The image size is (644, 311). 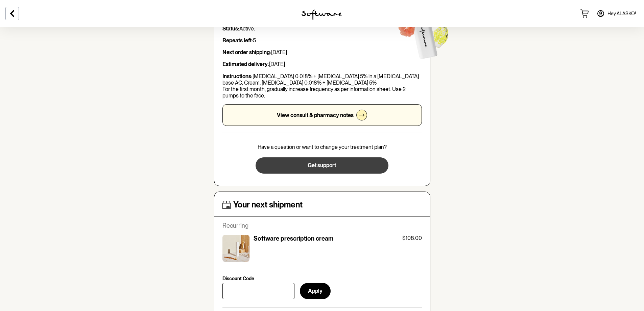 What do you see at coordinates (621, 13) in the screenshot?
I see `span: Hey, ALASKO !` at bounding box center [621, 13].